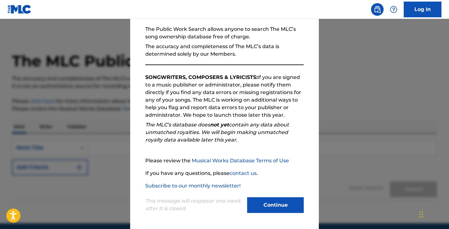 The width and height of the screenshot is (449, 229). I want to click on p: This message will reappear one week after it is closed., so click(194, 205).